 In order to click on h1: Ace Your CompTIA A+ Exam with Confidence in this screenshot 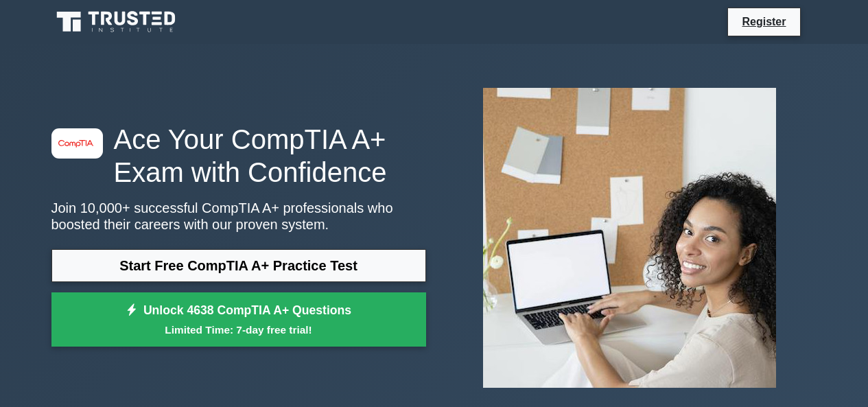, I will do `click(239, 156)`.